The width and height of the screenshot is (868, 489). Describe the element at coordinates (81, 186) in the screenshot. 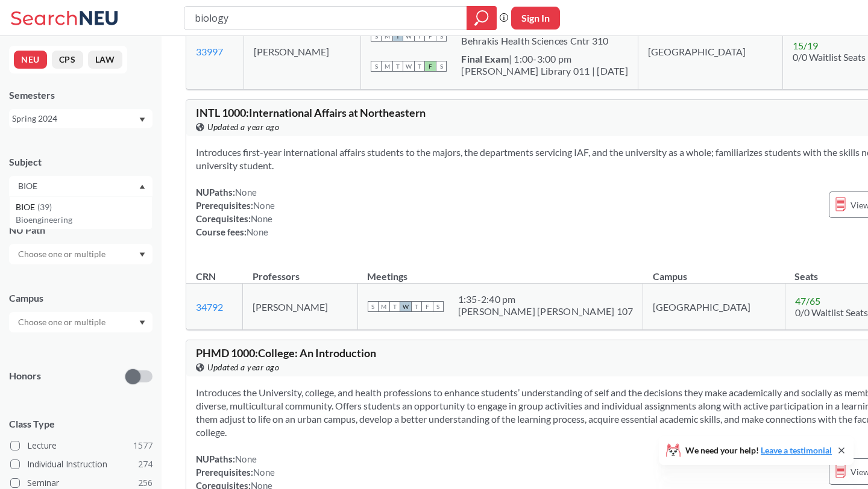

I see `div: Dropdown arrowBIOE(39)Bioengineering` at that location.